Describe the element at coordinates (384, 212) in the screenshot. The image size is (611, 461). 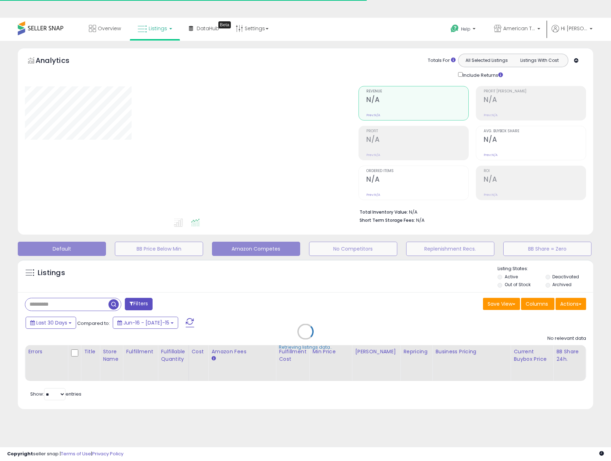
I see `b: Total Inventory Value:` at that location.